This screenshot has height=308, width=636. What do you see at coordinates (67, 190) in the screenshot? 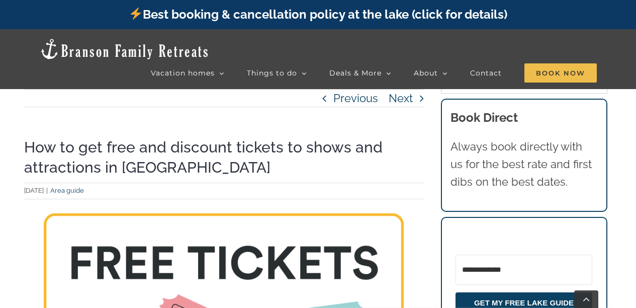
I see `a: Area guide` at bounding box center [67, 190].